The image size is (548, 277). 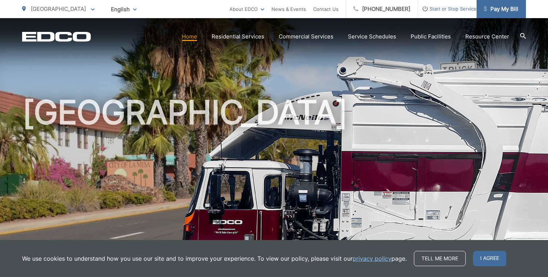 What do you see at coordinates (306, 37) in the screenshot?
I see `a: Commercial Services` at bounding box center [306, 37].